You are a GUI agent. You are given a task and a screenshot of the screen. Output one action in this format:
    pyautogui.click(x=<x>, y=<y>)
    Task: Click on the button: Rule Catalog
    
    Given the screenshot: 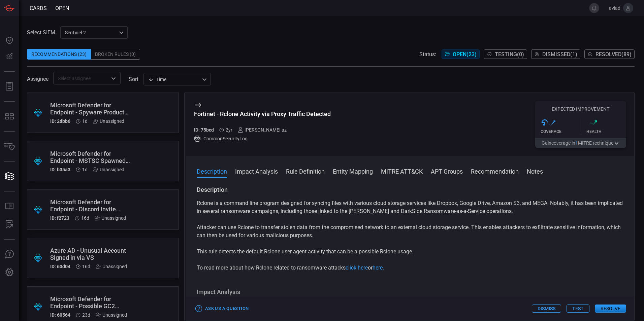 What is the action you would take?
    pyautogui.click(x=10, y=207)
    